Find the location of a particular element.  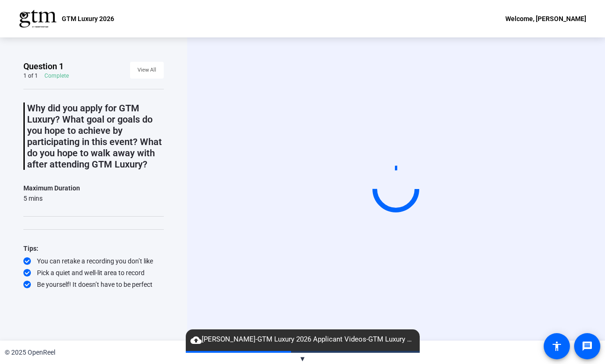

div: 5 mins is located at coordinates (51, 198).